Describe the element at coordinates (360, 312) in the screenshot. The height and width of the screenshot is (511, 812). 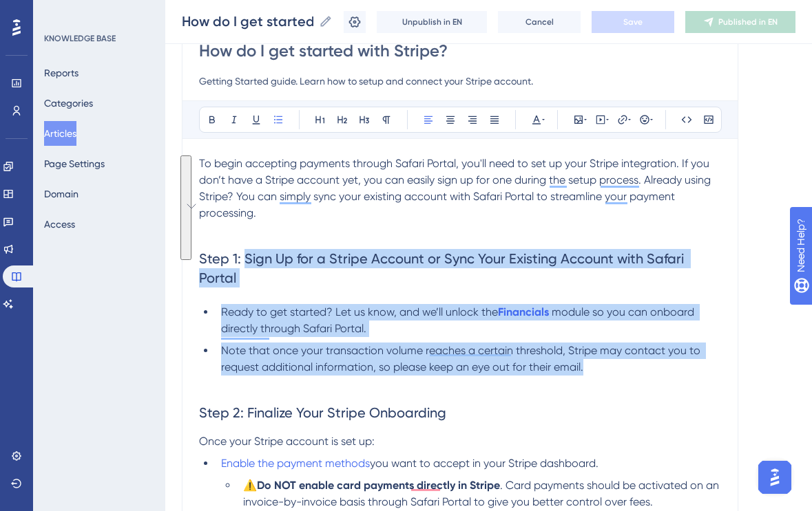
I see `span: Ready to get started? Let us know, and we’ll unlock the` at that location.